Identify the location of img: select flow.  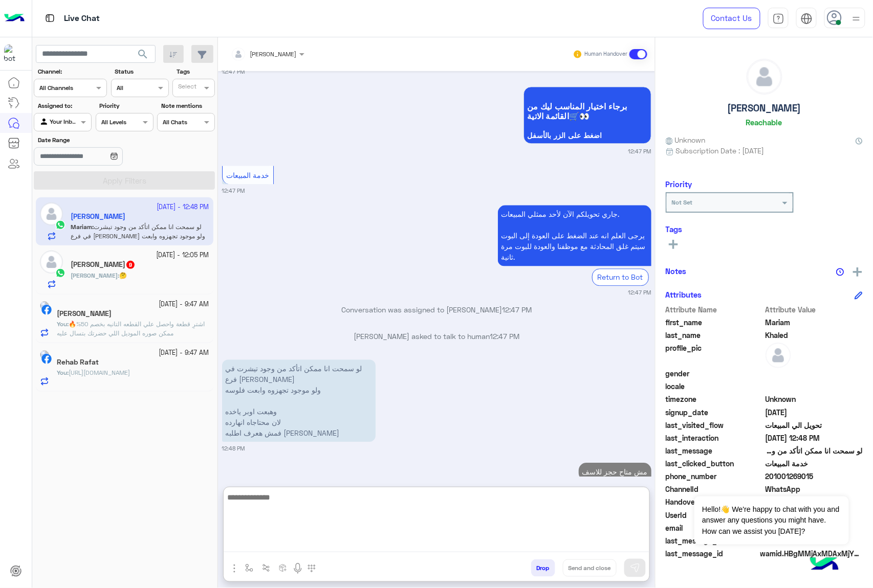
(250, 568).